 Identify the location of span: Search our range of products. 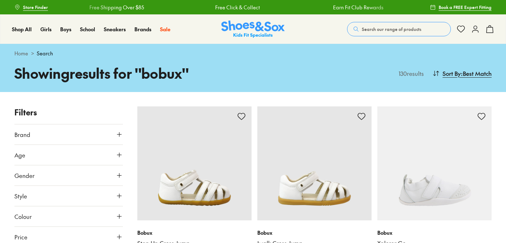
(391, 29).